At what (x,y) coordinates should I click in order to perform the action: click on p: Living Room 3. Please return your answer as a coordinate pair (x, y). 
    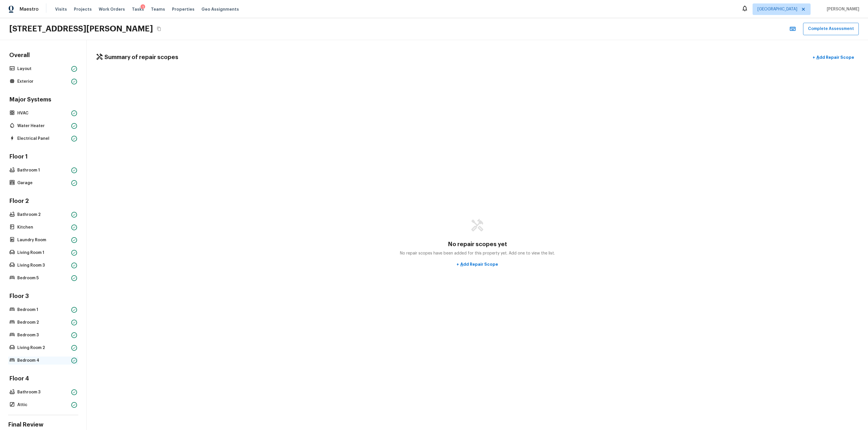
    Looking at the image, I should click on (43, 265).